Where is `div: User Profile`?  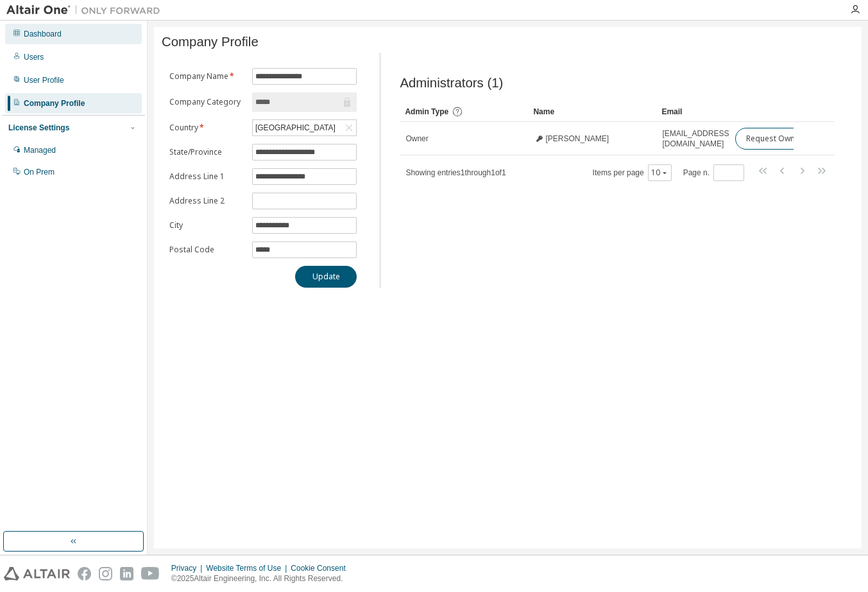
div: User Profile is located at coordinates (44, 80).